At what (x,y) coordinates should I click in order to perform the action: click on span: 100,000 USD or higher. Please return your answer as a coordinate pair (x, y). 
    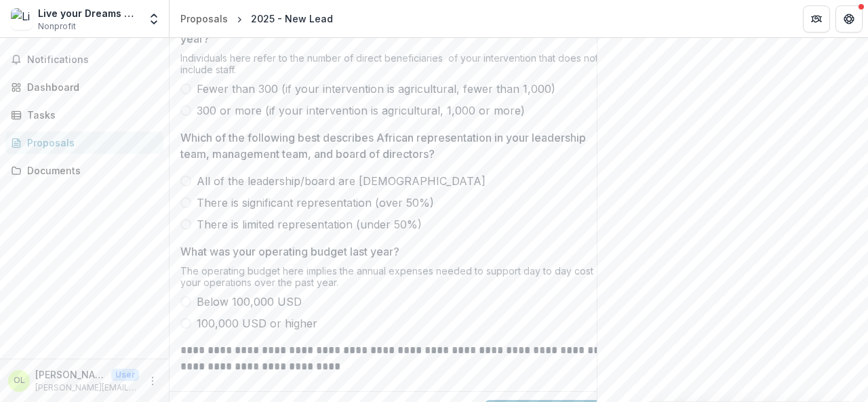
    Looking at the image, I should click on (257, 323).